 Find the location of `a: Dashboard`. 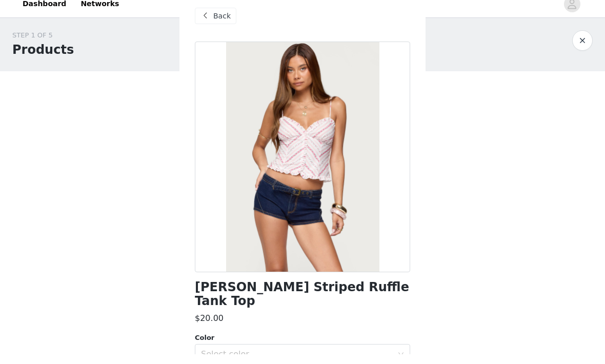

a: Dashboard is located at coordinates (44, 13).